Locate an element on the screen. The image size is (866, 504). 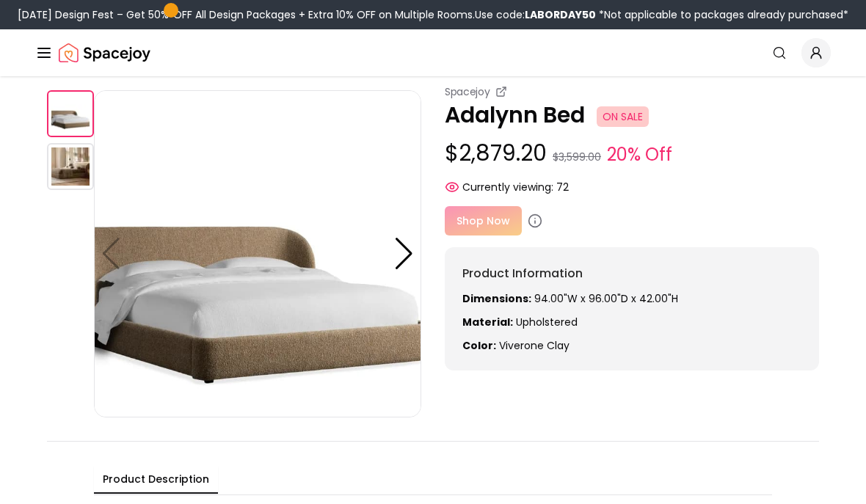
span: Use code: is located at coordinates (534, 15).